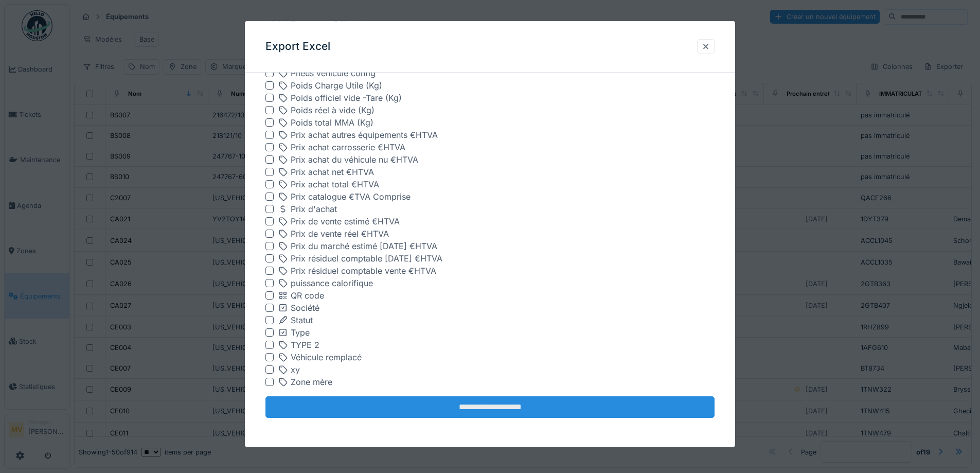 The width and height of the screenshot is (980, 473). I want to click on div: Prix achat du véhicule nu €HTVA, so click(348, 160).